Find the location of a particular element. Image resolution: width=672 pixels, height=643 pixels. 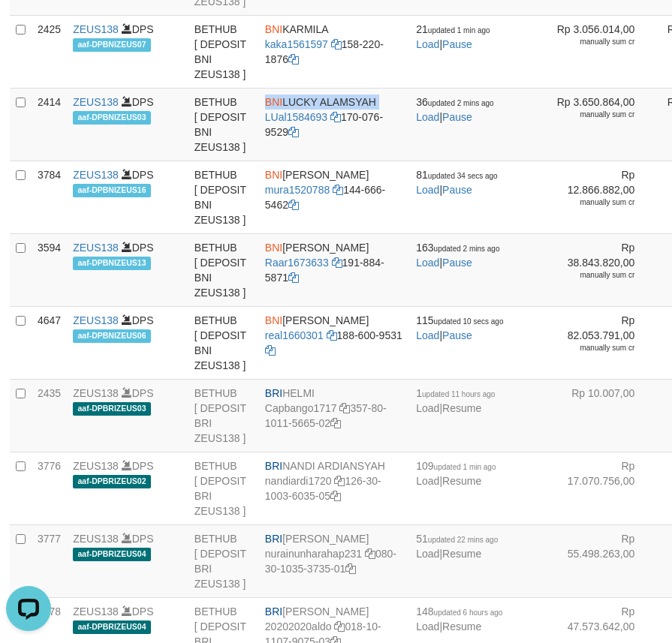

span: 109 is located at coordinates (455, 467).